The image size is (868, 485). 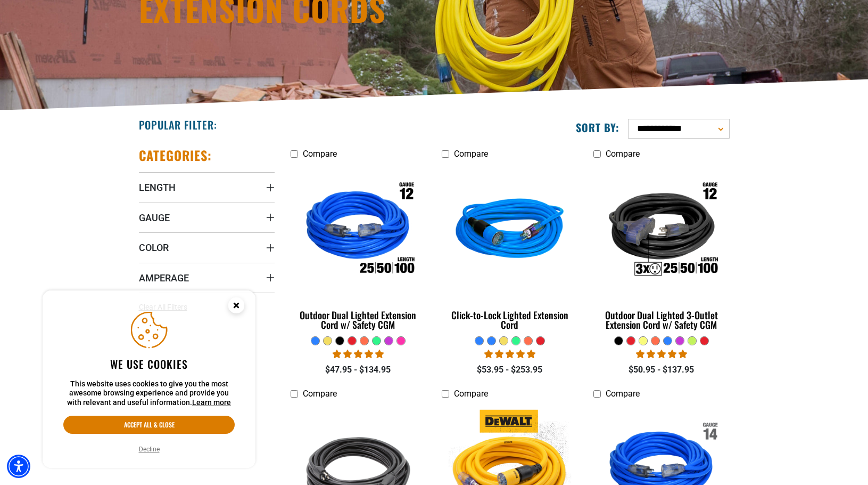 I want to click on summary: Amperage, so click(x=206, y=277).